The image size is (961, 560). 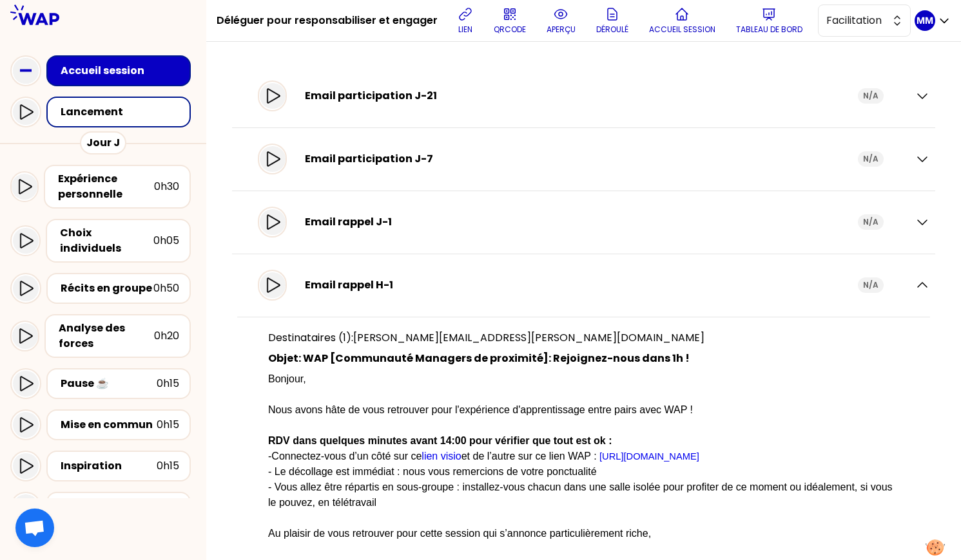 I want to click on div: Jour J, so click(x=103, y=143).